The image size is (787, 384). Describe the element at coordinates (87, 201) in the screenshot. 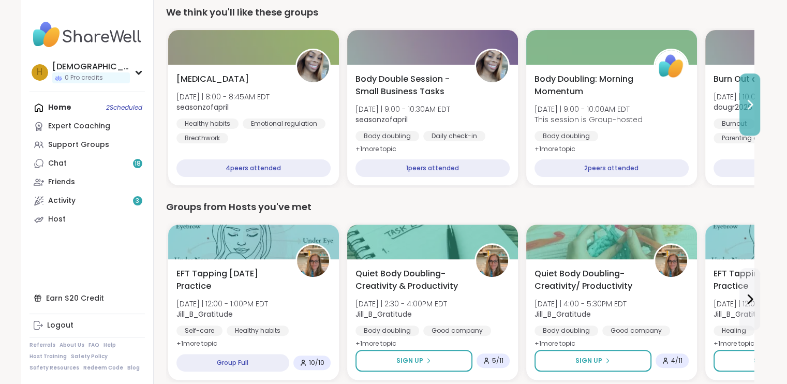

I see `a: Activity3` at that location.